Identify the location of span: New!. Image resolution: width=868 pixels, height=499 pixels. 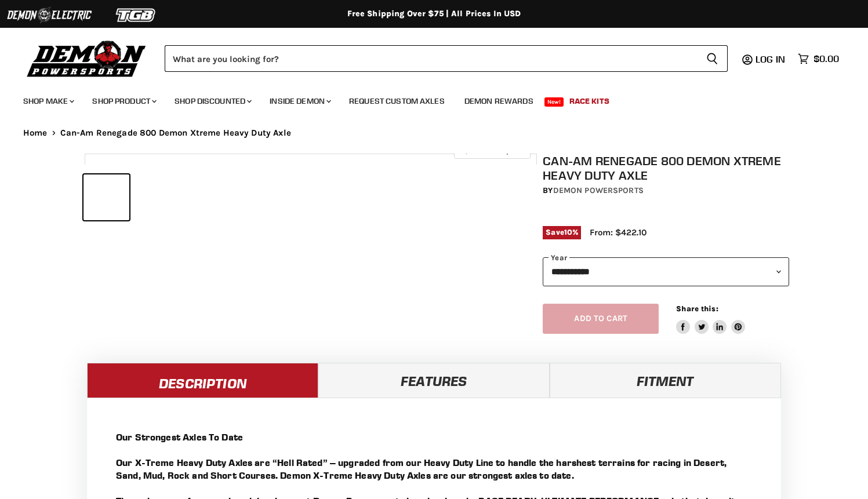
(554, 102).